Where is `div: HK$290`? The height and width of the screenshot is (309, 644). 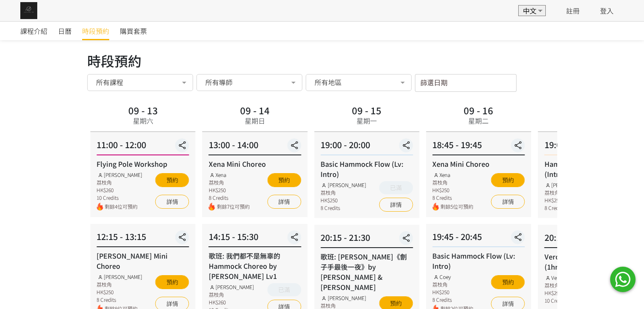
div: HK$290 is located at coordinates (555, 293).